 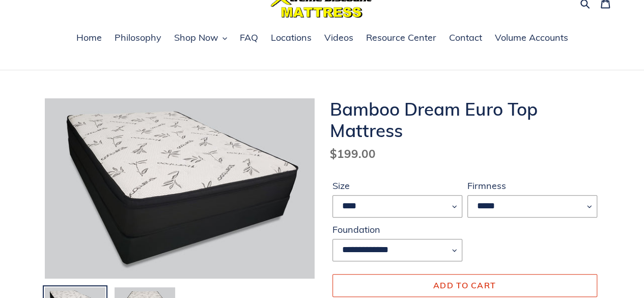 I want to click on label: Size, so click(x=398, y=185).